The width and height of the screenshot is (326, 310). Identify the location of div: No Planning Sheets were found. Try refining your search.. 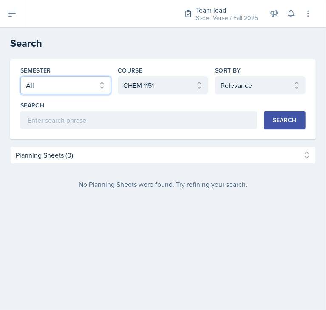
(163, 184).